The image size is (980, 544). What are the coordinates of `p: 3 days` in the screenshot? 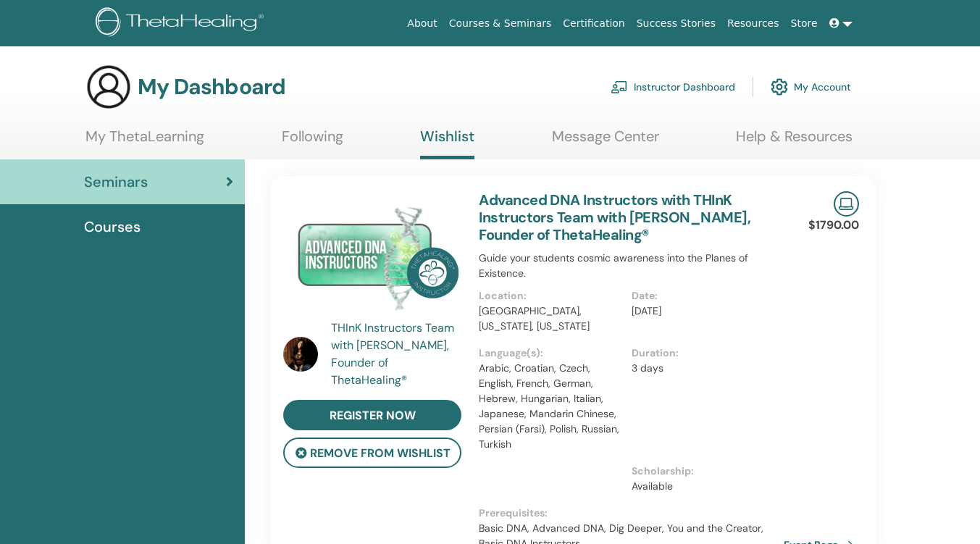 It's located at (703, 368).